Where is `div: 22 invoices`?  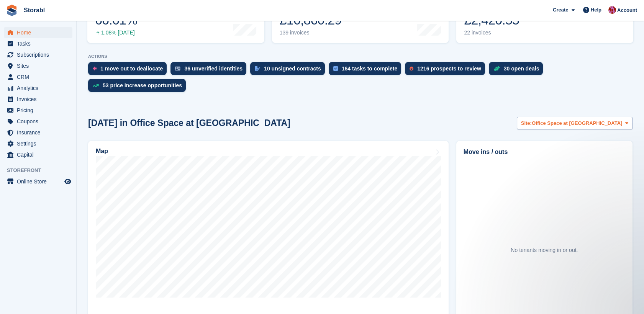
div: 22 invoices is located at coordinates (492, 33).